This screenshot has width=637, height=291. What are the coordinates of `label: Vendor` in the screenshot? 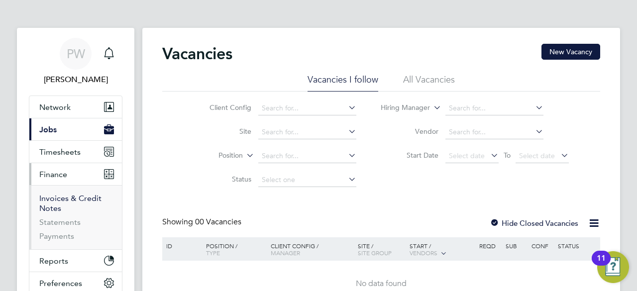 It's located at (410, 131).